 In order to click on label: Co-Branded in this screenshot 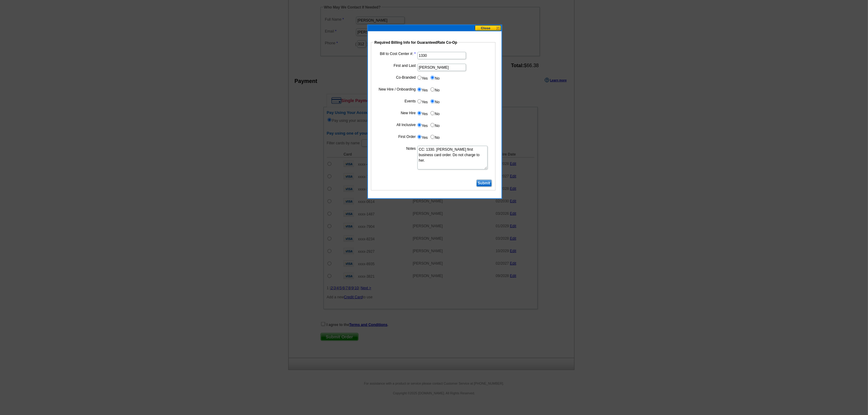, I will do `click(395, 77)`.